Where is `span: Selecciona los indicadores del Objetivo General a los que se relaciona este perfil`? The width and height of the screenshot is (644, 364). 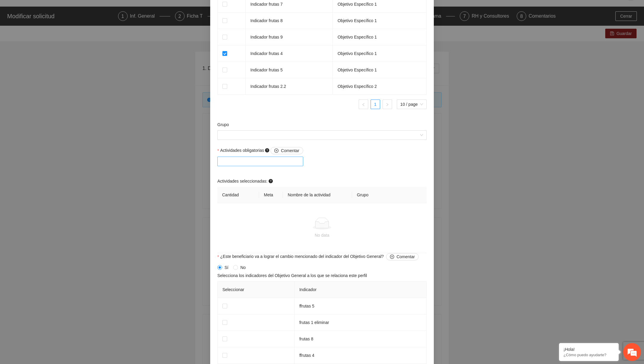
span: Selecciona los indicadores del Objetivo General a los que se relaciona este perfil is located at coordinates (292, 275).